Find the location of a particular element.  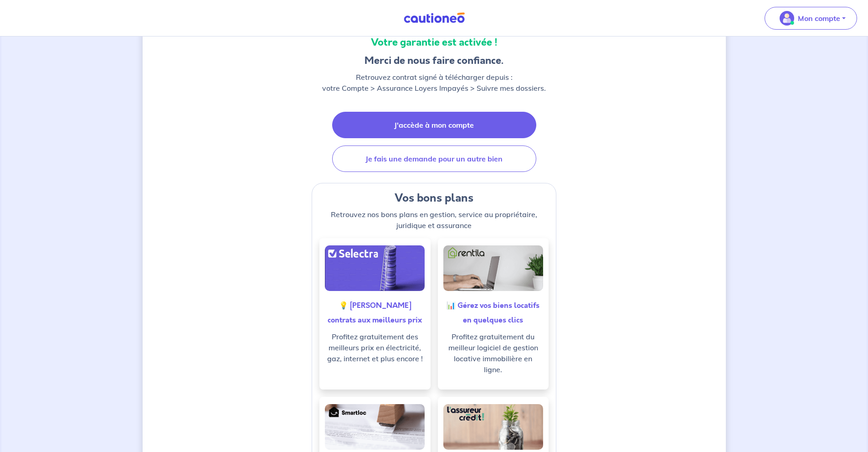

h4: Vos bons plans is located at coordinates (434, 198).